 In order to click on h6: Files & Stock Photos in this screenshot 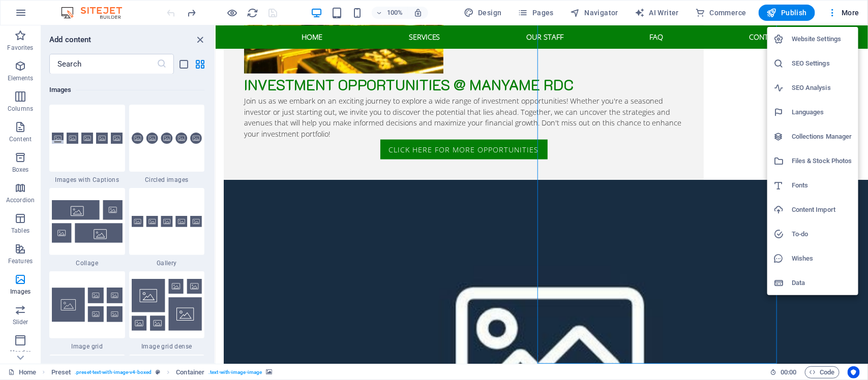, I will do `click(822, 161)`.